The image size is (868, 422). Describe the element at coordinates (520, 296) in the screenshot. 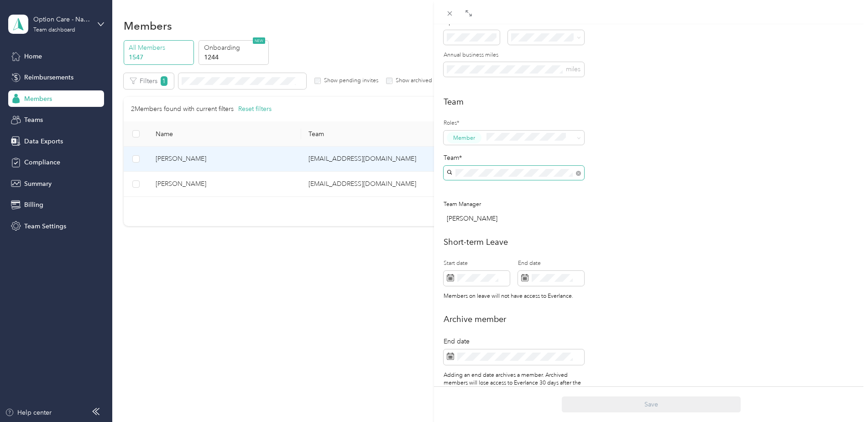

I see `div: Members on leave will not have access to Everlance.` at that location.